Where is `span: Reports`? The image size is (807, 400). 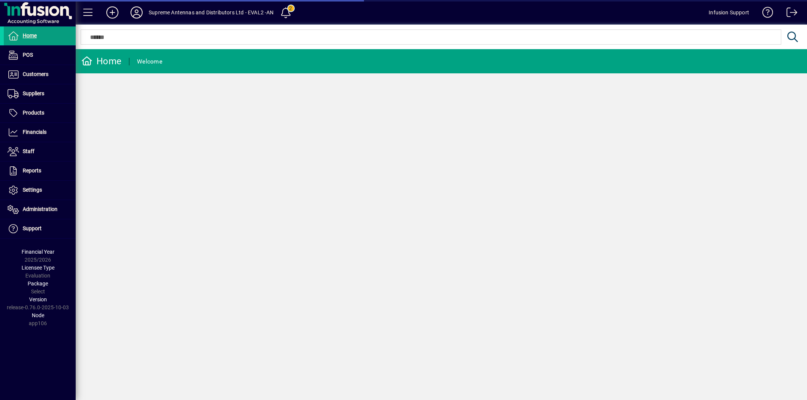 span: Reports is located at coordinates (32, 171).